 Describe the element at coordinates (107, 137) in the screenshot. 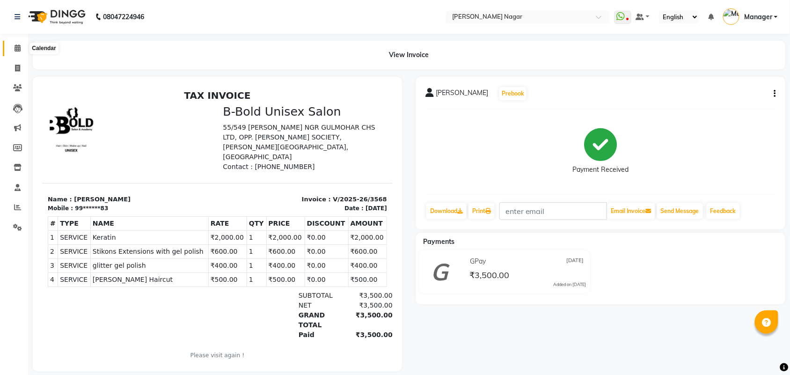

I see `th: NAME` at that location.